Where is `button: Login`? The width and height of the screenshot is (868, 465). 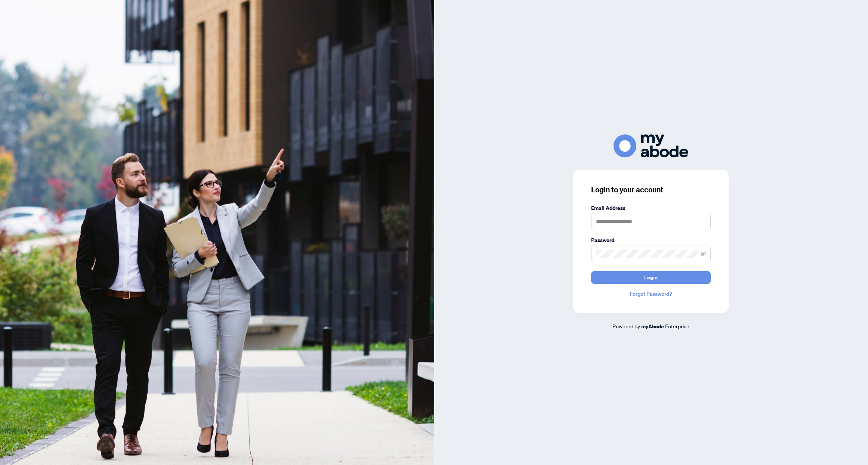 button: Login is located at coordinates (651, 277).